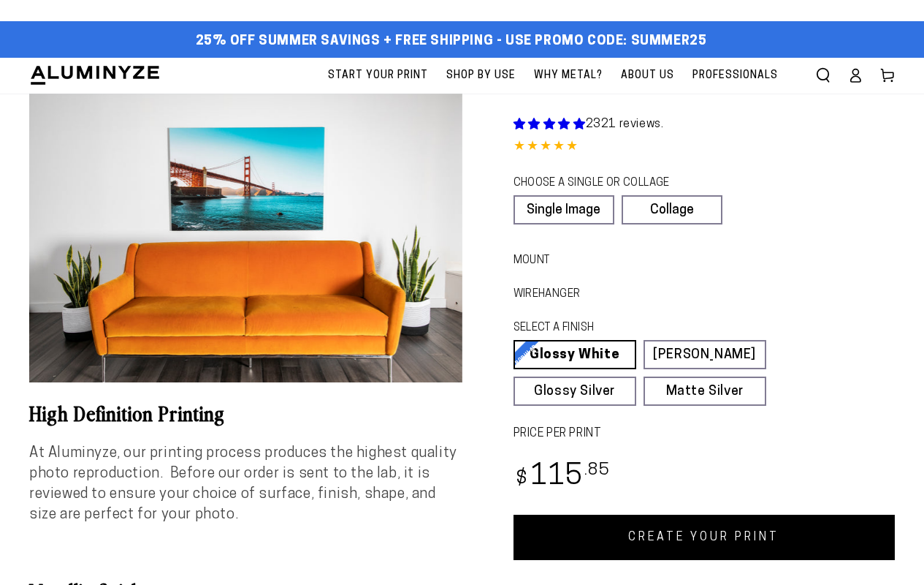  What do you see at coordinates (705, 391) in the screenshot?
I see `a: Matte Silver` at bounding box center [705, 391].